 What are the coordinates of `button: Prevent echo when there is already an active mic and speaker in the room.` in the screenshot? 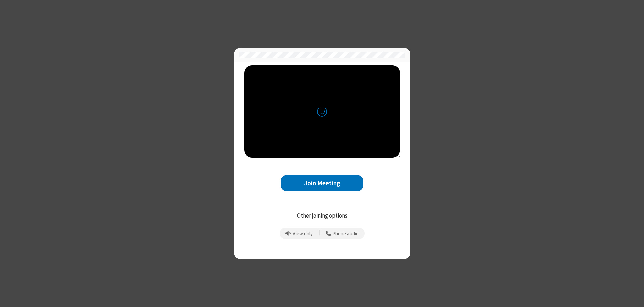 It's located at (300, 233).